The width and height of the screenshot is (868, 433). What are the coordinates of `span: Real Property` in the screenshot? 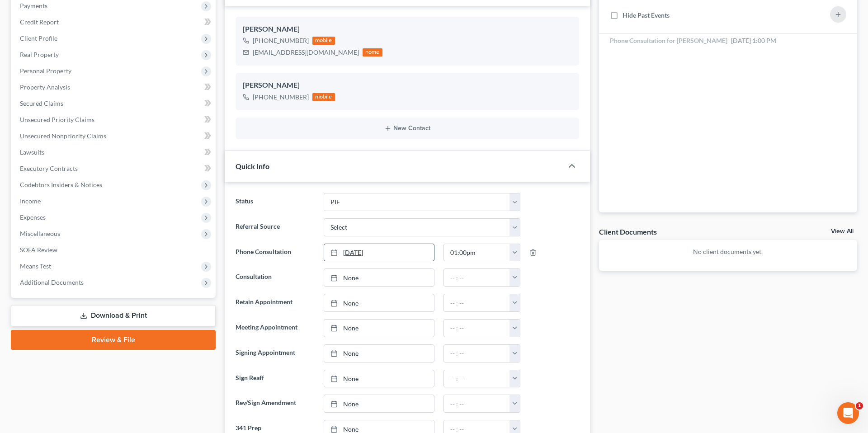 It's located at (40, 54).